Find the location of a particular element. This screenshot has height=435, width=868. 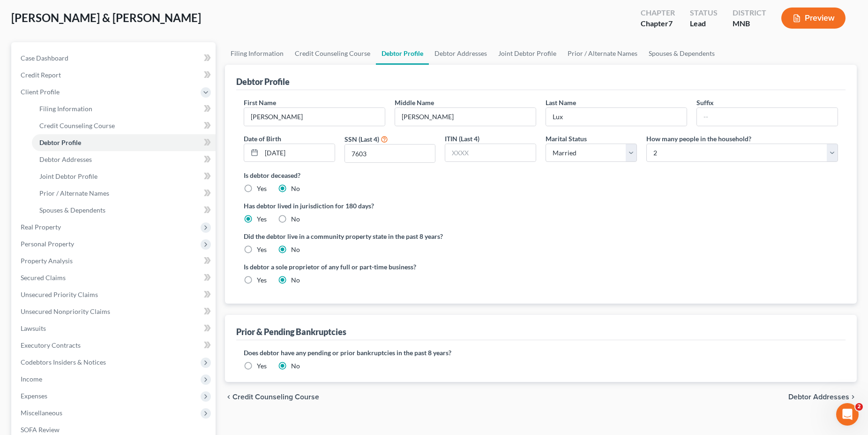

span: Property Analysis is located at coordinates (46, 260).